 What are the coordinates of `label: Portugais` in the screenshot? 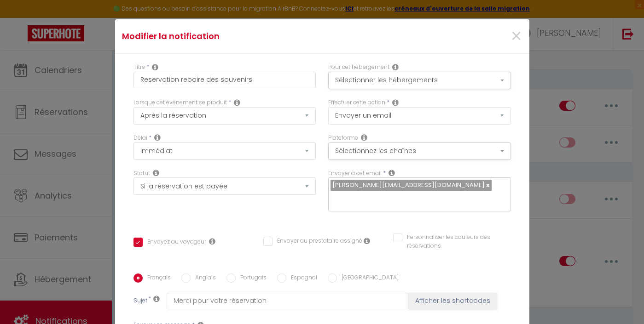 It's located at (251, 279).